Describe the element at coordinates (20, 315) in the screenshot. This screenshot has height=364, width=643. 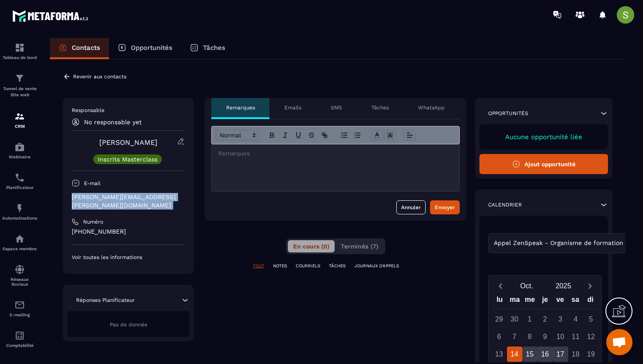
I see `p: E-mailing` at that location.